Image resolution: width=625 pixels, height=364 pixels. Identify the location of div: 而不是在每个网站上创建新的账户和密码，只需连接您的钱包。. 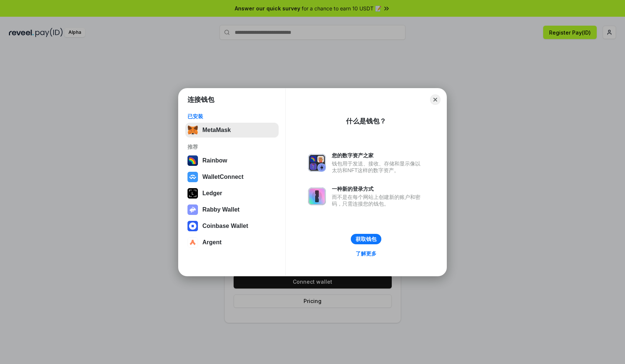
(378, 200).